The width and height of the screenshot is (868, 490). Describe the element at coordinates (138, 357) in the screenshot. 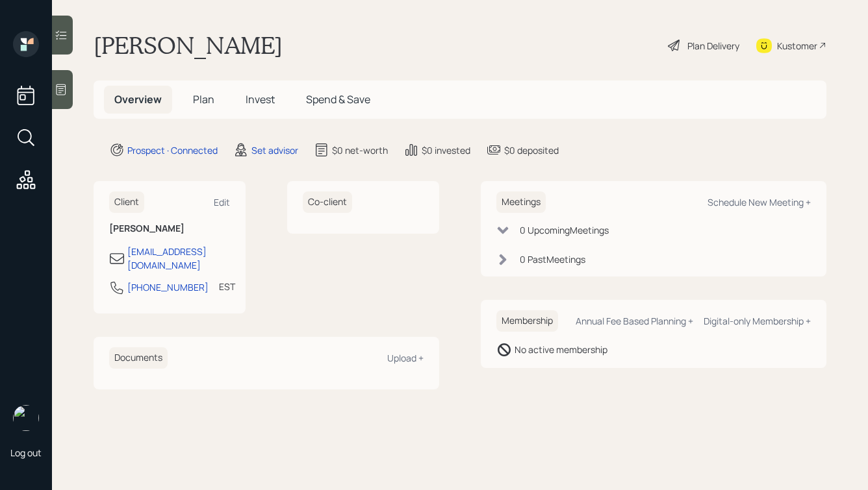

I see `h6: Documents` at that location.